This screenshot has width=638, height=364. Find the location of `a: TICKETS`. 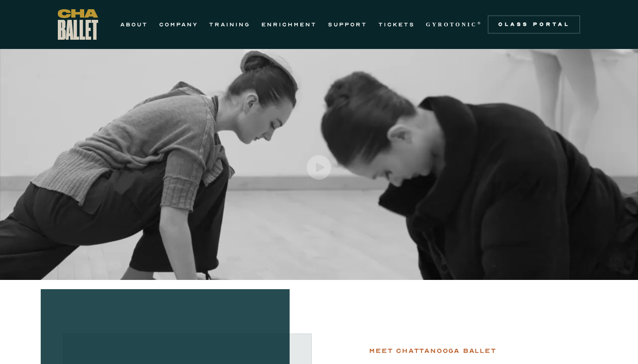

a: TICKETS is located at coordinates (396, 24).